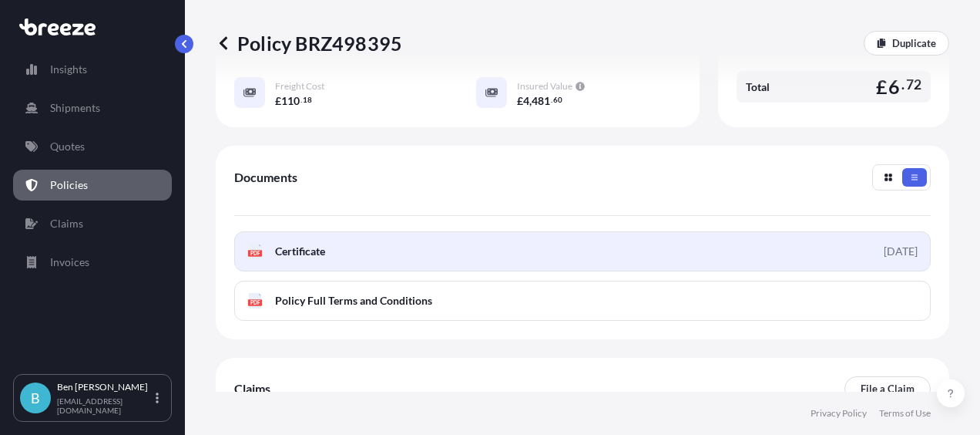  Describe the element at coordinates (906, 43) in the screenshot. I see `a: Duplicate` at that location.